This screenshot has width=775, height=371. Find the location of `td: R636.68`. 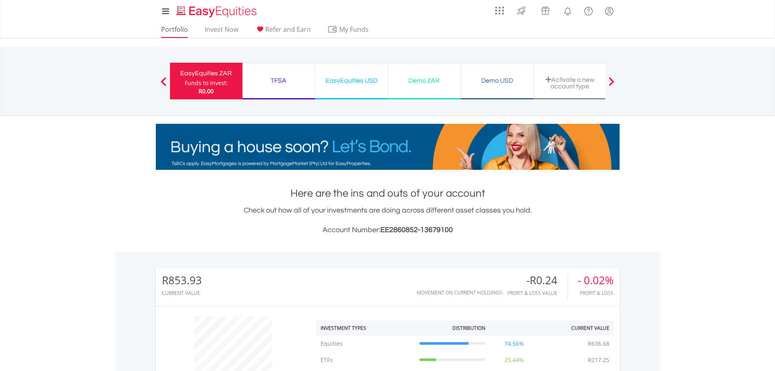

td: R636.68 is located at coordinates (599, 344).